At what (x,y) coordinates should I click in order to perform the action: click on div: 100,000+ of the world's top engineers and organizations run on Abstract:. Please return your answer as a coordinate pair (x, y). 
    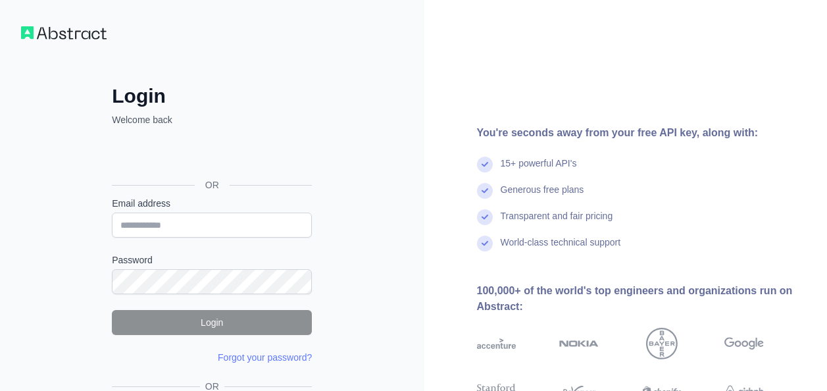
    Looking at the image, I should click on (642, 299).